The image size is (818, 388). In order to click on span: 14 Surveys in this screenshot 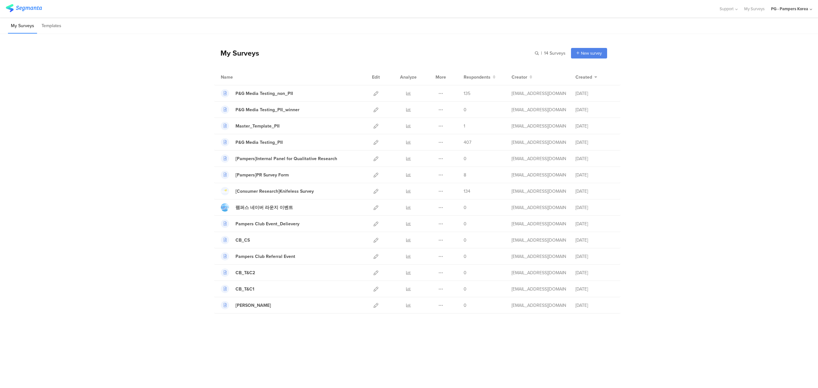, I will do `click(555, 53)`.